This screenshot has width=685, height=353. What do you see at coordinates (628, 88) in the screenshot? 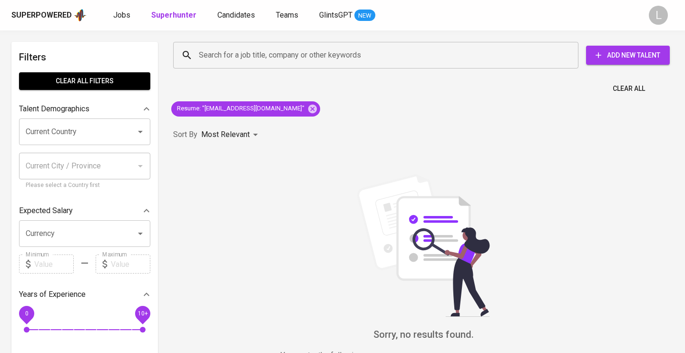
I see `button: Clear All` at bounding box center [628, 88].